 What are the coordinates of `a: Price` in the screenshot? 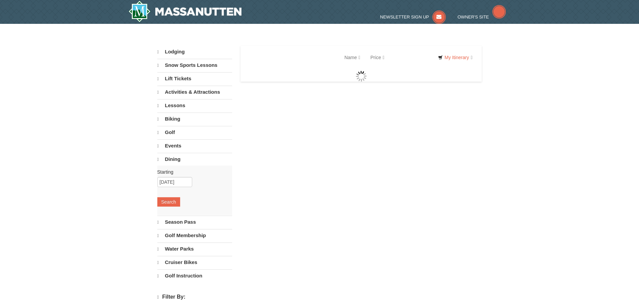 It's located at (377, 57).